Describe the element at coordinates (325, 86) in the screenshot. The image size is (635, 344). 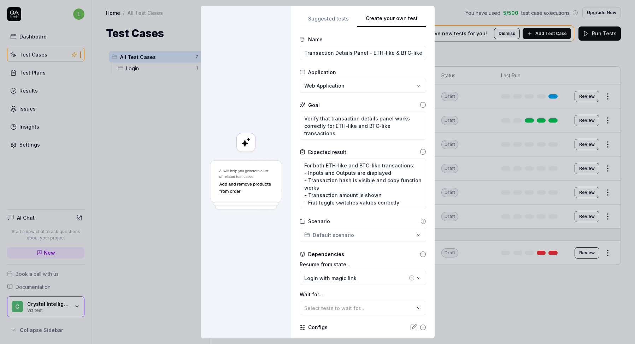
I see `span: Web Application` at that location.